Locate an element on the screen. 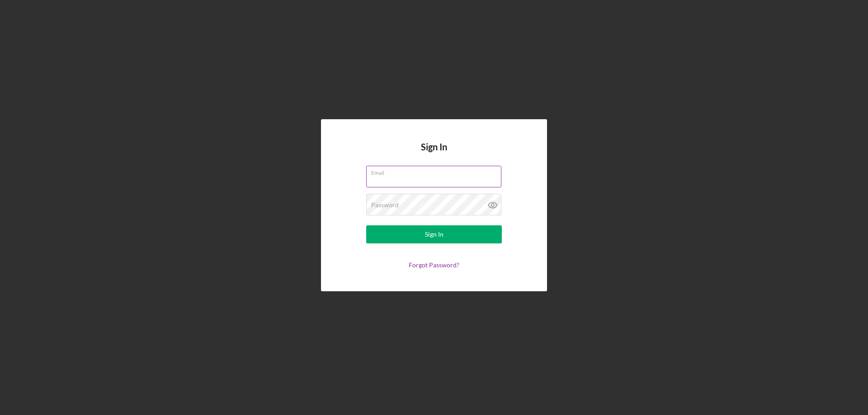 The image size is (868, 415). button: Sign In is located at coordinates (434, 235).